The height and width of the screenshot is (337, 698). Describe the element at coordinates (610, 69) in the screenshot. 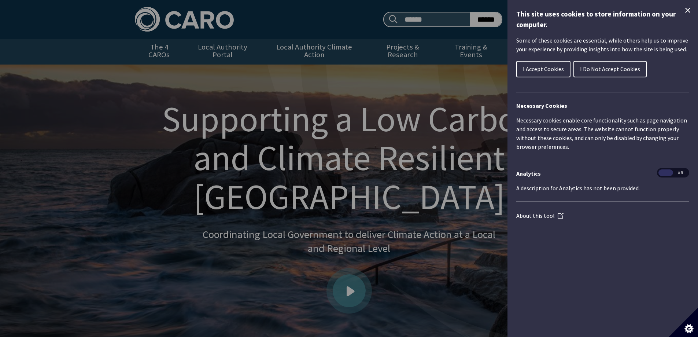

I see `button: I Do Not Accept Cookies` at that location.